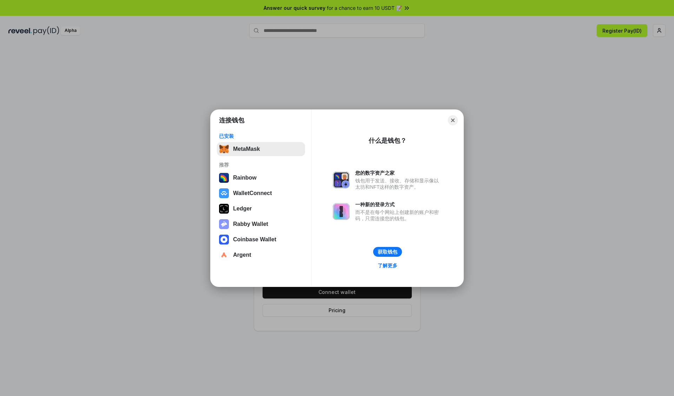  Describe the element at coordinates (453, 120) in the screenshot. I see `button: Close` at that location.